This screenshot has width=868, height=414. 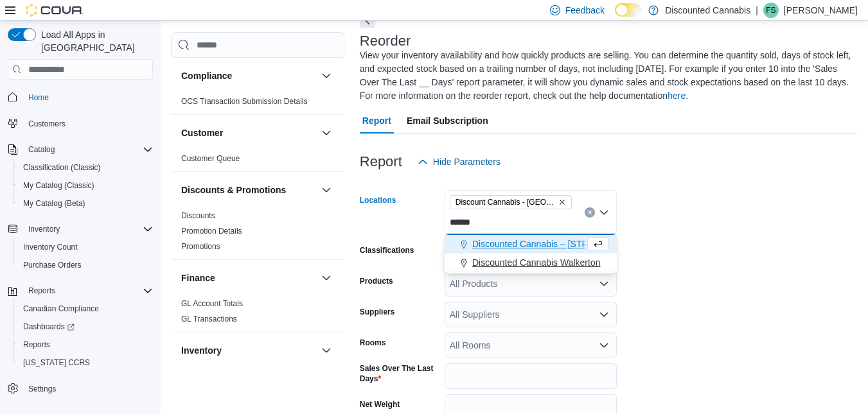 What do you see at coordinates (258, 314) in the screenshot?
I see `div: Finance` at bounding box center [258, 314].